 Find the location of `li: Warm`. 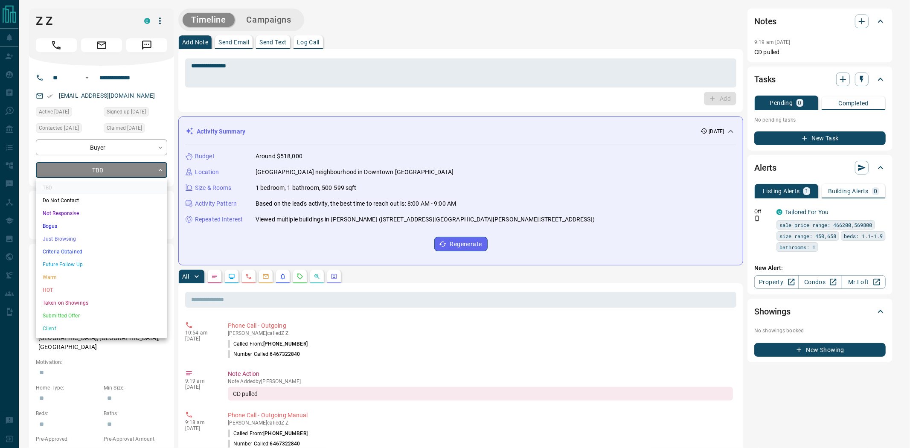

li: Warm is located at coordinates (101, 277).